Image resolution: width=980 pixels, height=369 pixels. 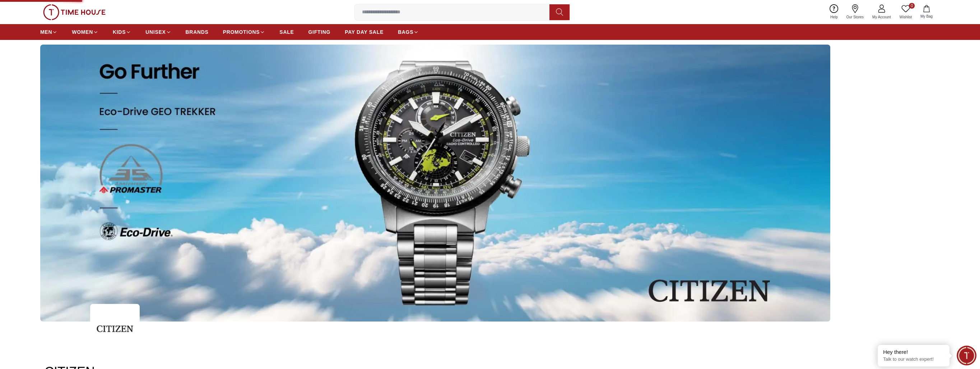 I want to click on span: KIDS, so click(x=119, y=32).